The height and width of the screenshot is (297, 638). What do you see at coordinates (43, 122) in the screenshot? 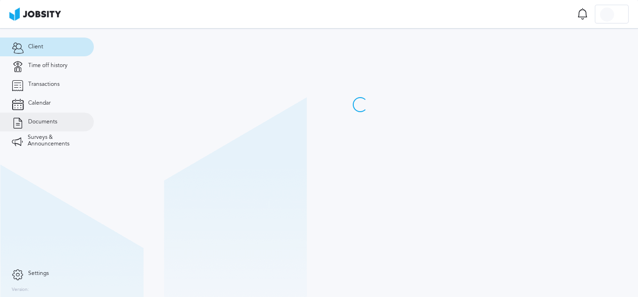
I see `span: Documents` at bounding box center [43, 122].